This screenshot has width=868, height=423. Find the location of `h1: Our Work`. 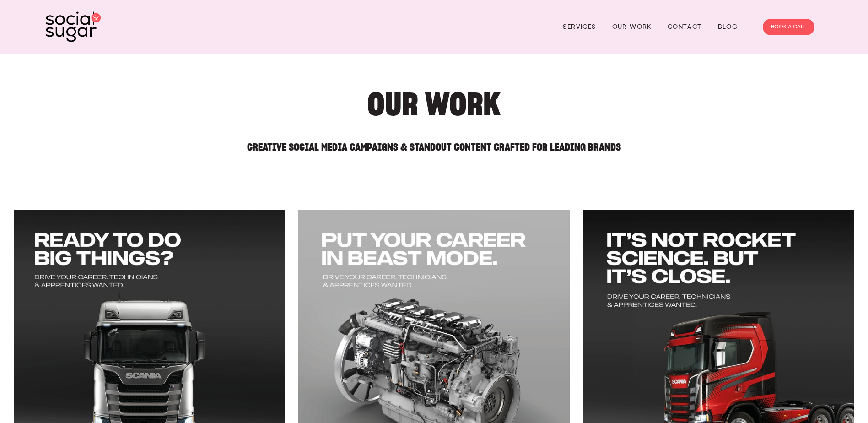

h1: Our Work is located at coordinates (434, 104).